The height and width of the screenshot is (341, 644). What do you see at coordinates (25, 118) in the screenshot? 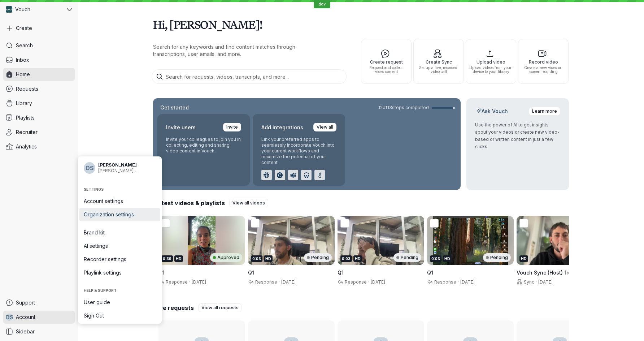
I see `span: Playlists` at bounding box center [25, 118].